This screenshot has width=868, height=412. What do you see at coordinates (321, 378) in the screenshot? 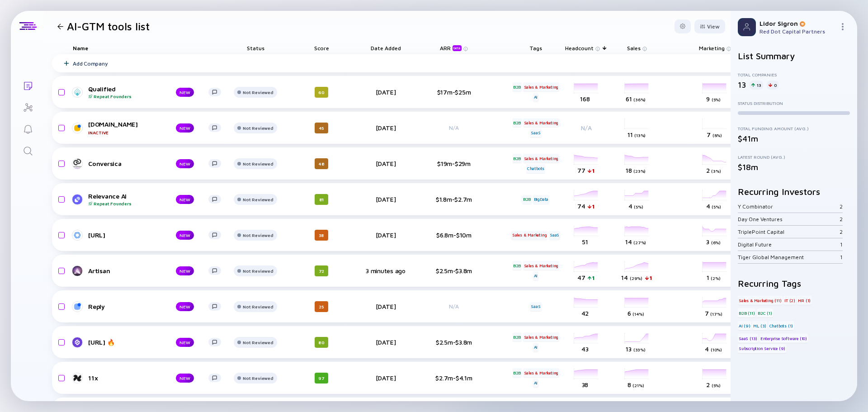
I see `div: 97` at bounding box center [321, 378].